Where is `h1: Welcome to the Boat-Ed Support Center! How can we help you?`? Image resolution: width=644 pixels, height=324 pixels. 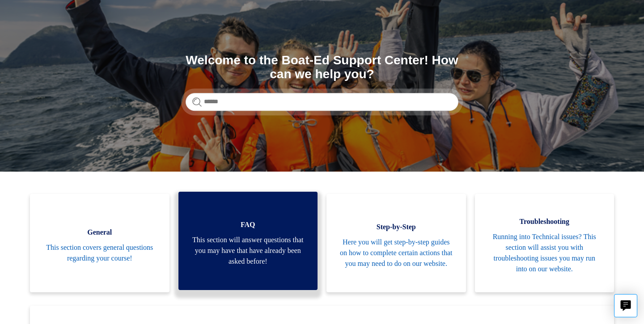
h1: Welcome to the Boat-Ed Support Center! How can we help you? is located at coordinates (322, 67).